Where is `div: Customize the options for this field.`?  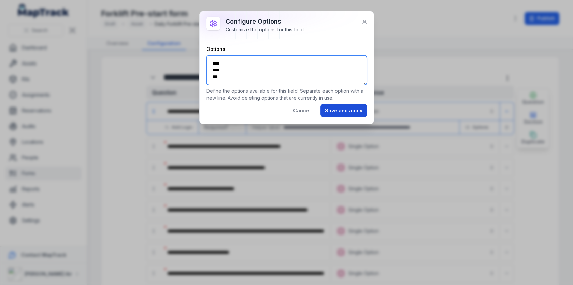
div: Customize the options for this field. is located at coordinates (265, 30).